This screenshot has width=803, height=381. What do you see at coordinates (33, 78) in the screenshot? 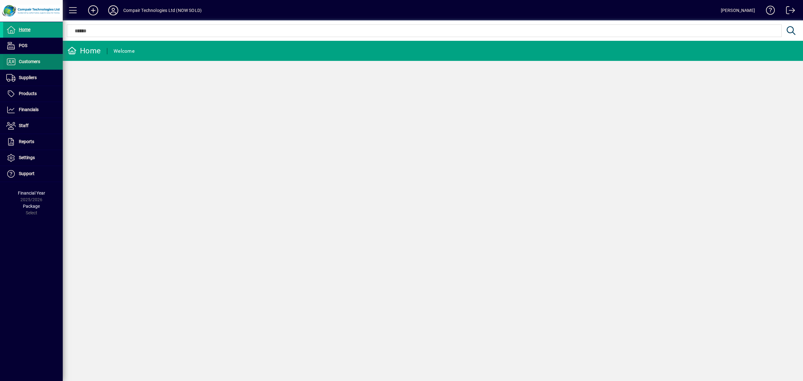
I see `a: Suppliers` at bounding box center [33, 78].